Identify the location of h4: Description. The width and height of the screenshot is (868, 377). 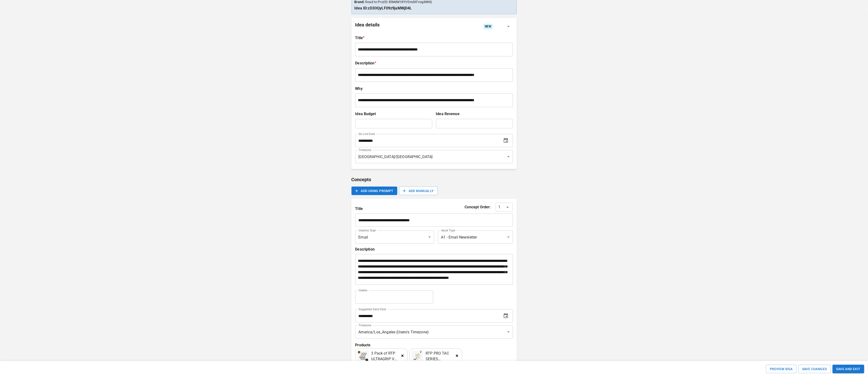
(434, 249).